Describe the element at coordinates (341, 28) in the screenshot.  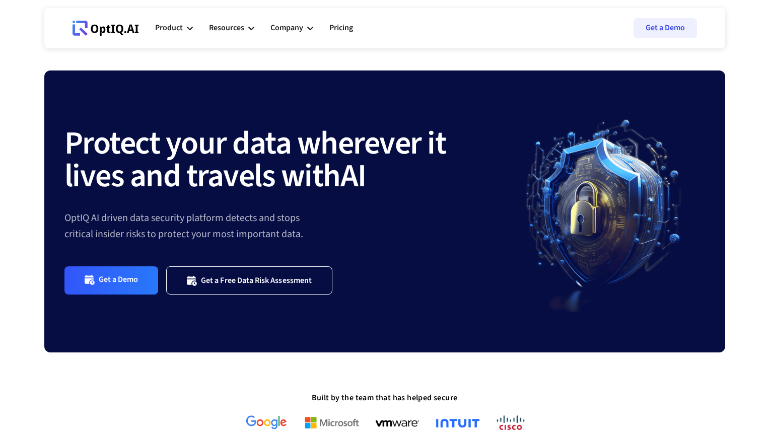
I see `a: Pricing` at that location.